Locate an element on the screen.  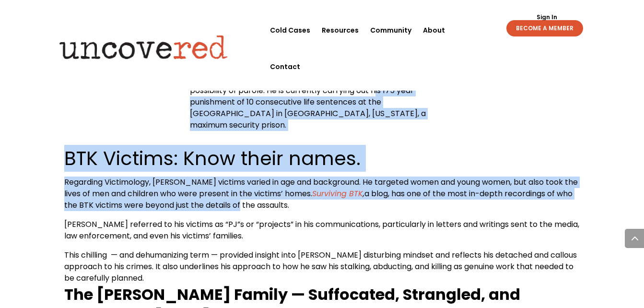
a: Sign In is located at coordinates (546, 17).